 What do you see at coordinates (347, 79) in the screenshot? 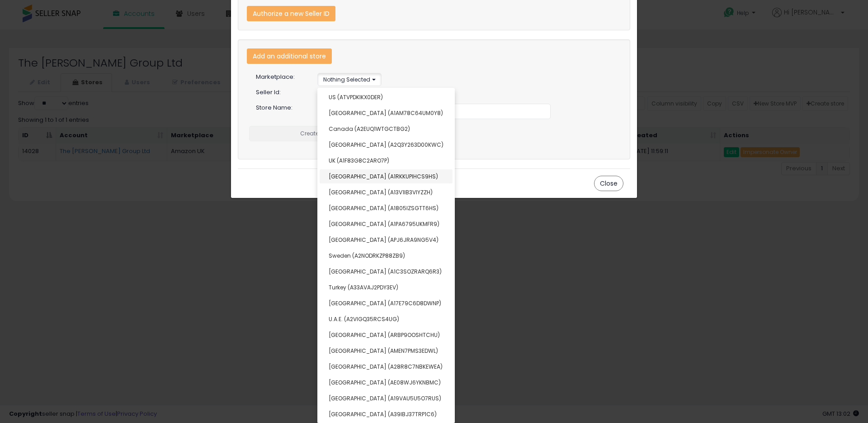
I see `span: Nothing Selected` at bounding box center [347, 79].